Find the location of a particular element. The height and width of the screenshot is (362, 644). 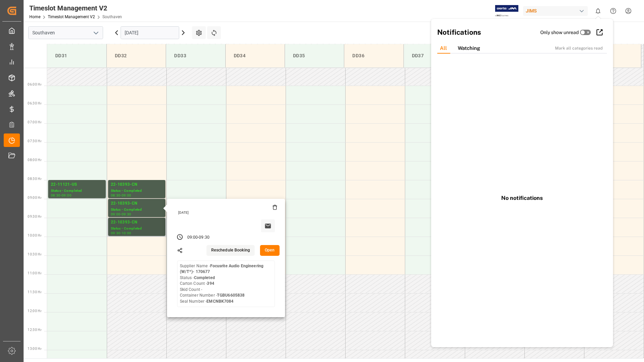

span: 12:30 Hr is located at coordinates (34, 329).